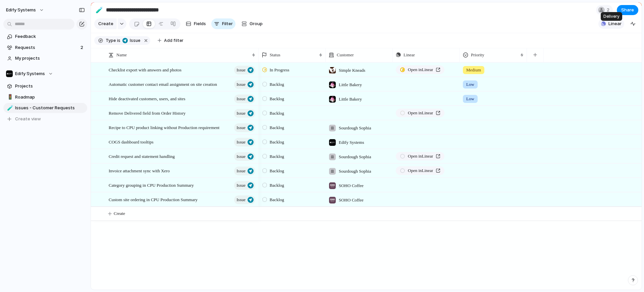 This screenshot has width=644, height=292. What do you see at coordinates (352, 71) in the screenshot?
I see `span: Simple Kneads` at bounding box center [352, 71].